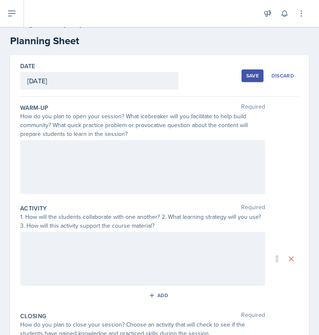  What do you see at coordinates (143, 222) in the screenshot?
I see `div: 1. How will the students collaborate with one another? 2. What learning strategy will you use? 3....` at bounding box center [143, 222].